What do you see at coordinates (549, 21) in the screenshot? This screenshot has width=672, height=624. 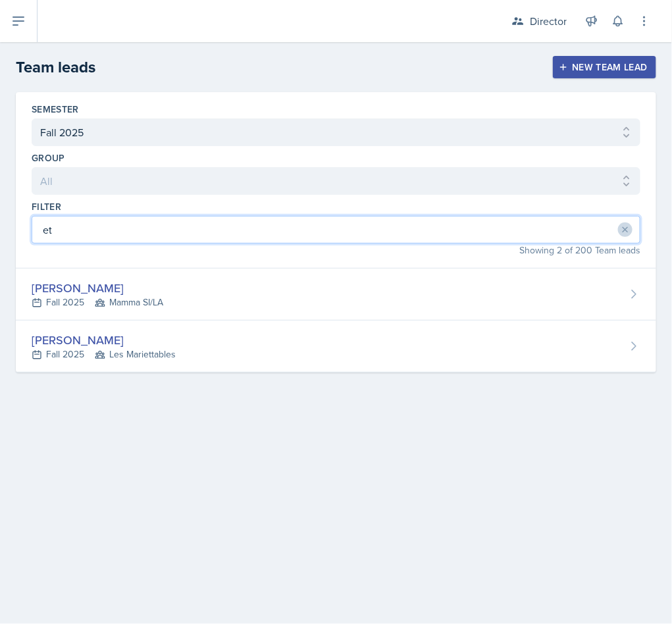 I see `div: Director` at bounding box center [549, 21].